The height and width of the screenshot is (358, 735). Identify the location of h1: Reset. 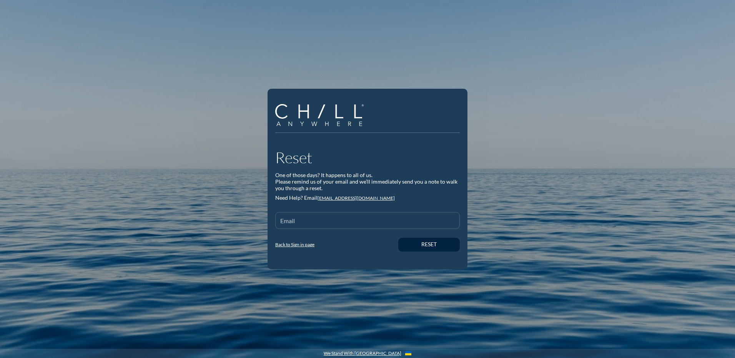
(368, 158).